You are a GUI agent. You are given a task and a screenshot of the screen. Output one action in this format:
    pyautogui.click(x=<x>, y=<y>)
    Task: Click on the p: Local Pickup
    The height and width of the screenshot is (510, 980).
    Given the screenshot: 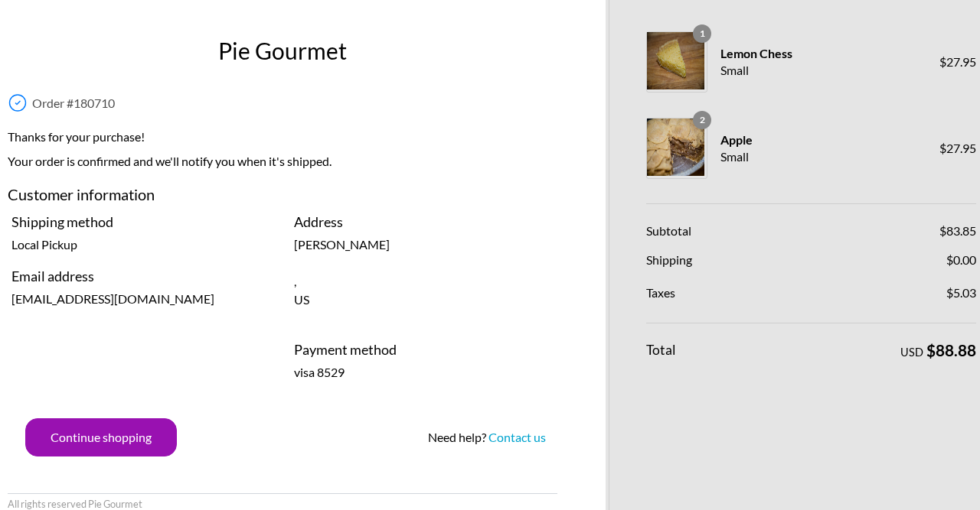 What is the action you would take?
    pyautogui.click(x=141, y=244)
    